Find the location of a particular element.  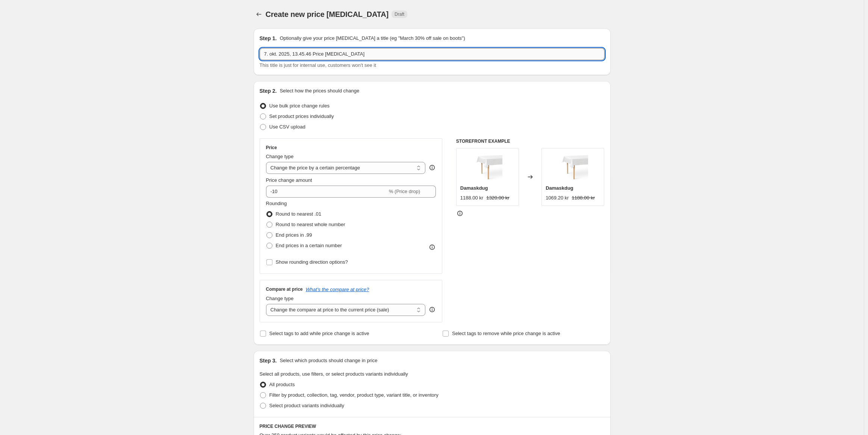

span: % (Price drop) is located at coordinates (404, 191).